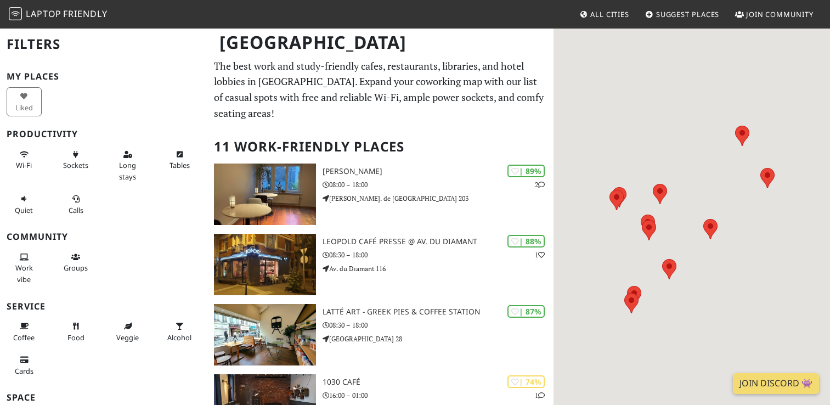 Image resolution: width=830 pixels, height=405 pixels. I want to click on span: Work-friendly tables, so click(179, 165).